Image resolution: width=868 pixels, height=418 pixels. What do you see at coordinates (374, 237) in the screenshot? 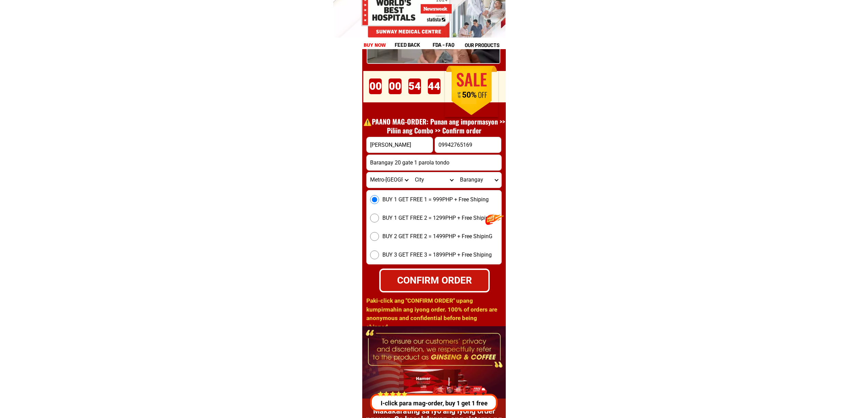
I see `input: BUY 2 GET FREE 2 = 1499PHP + Free ShipinG` at bounding box center [374, 237].